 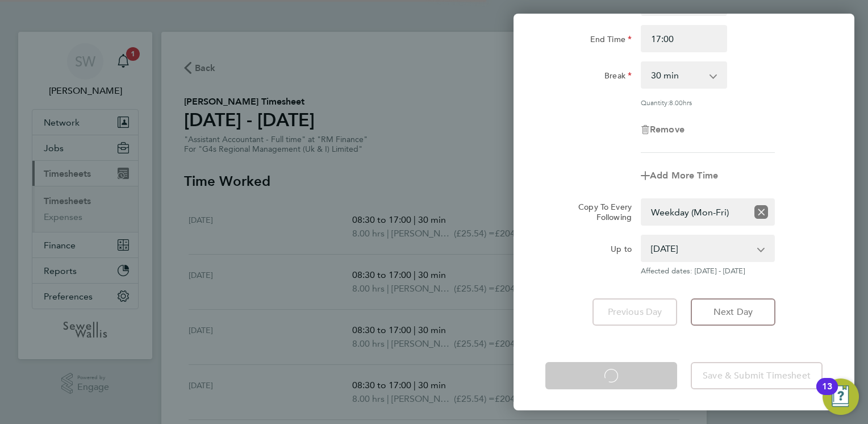 I want to click on label: Copy To Every Following, so click(x=601, y=212).